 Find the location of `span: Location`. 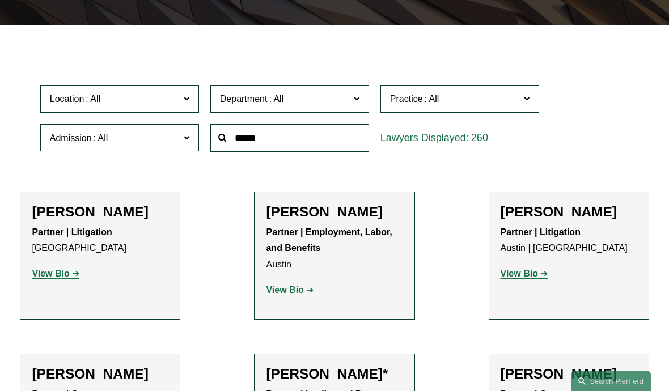

span: Location is located at coordinates (67, 99).